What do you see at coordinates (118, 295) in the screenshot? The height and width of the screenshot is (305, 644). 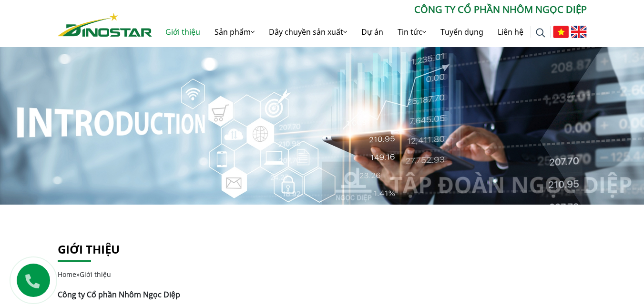 I see `strong: Công ty Cổ phần Nhôm Ngọc Diệp` at bounding box center [118, 295].